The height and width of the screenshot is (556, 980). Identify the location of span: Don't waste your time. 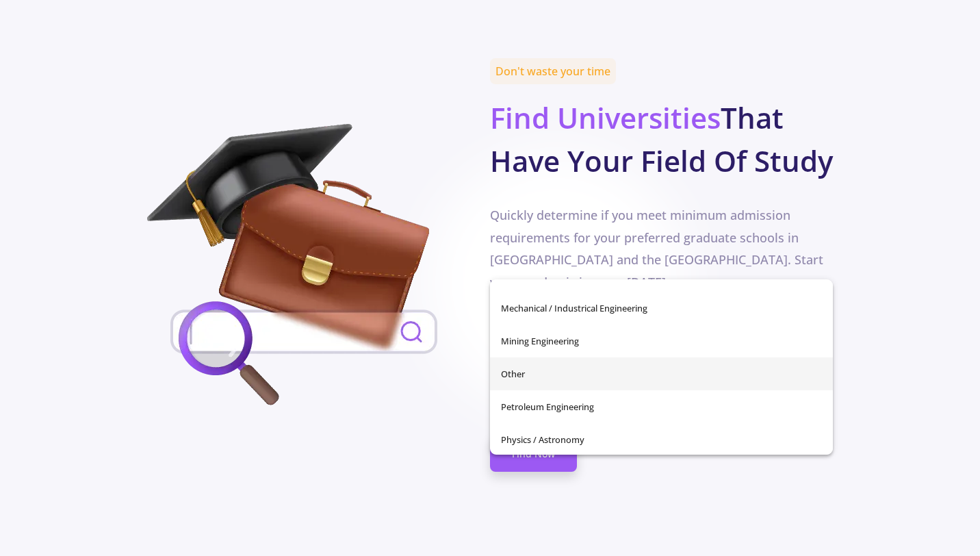
(553, 71).